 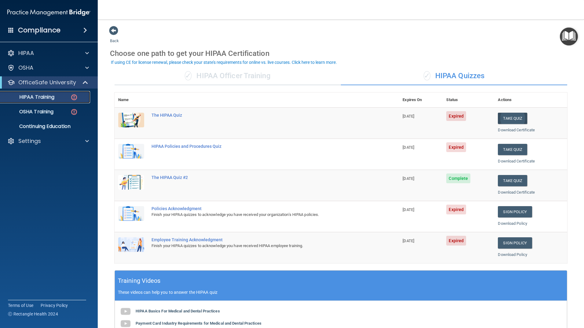 I want to click on th: Status, so click(x=468, y=100).